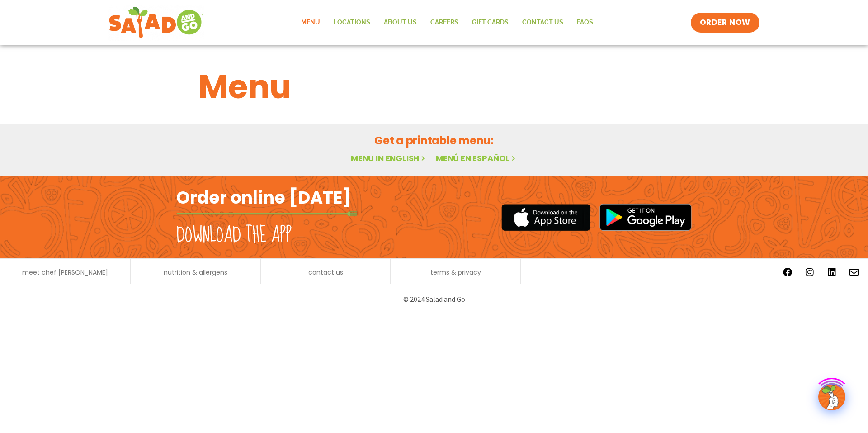  I want to click on a: terms & privacy, so click(456, 272).